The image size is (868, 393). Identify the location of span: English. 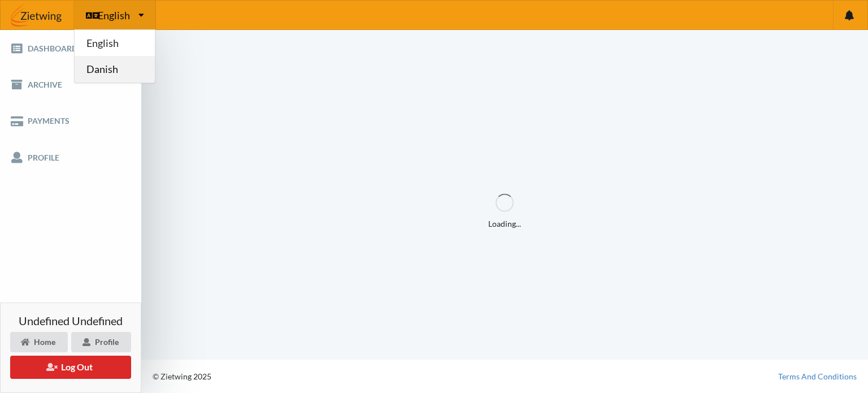
(114, 15).